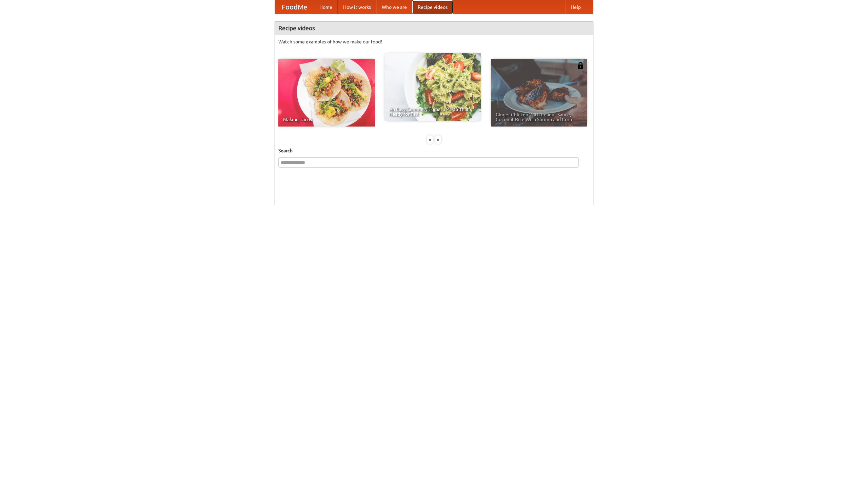  I want to click on h4: Recipe videos, so click(434, 28).